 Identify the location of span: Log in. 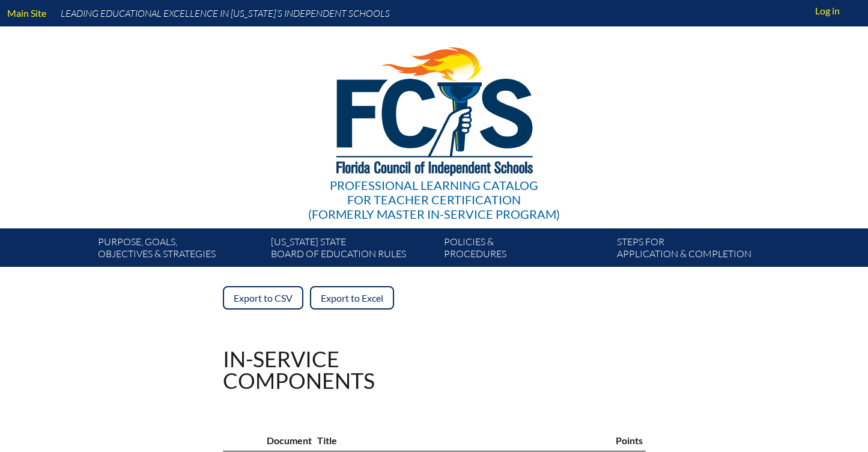
(827, 11).